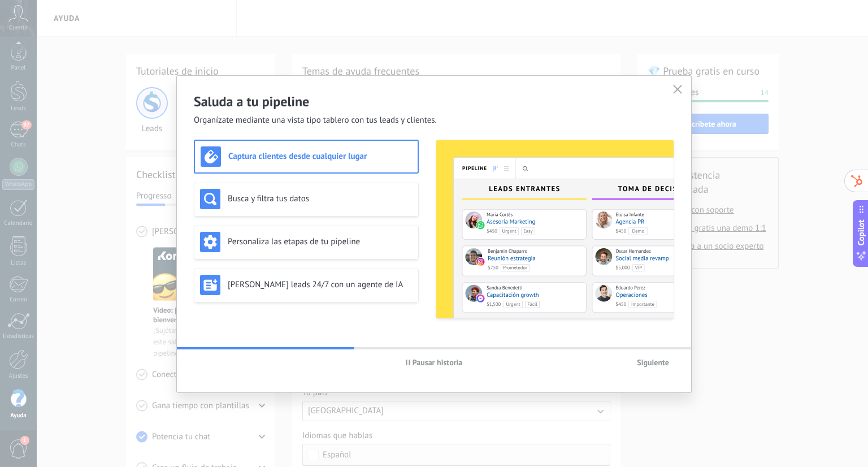 The width and height of the screenshot is (868, 467). What do you see at coordinates (434, 362) in the screenshot?
I see `button: Pausar historia` at bounding box center [434, 362].